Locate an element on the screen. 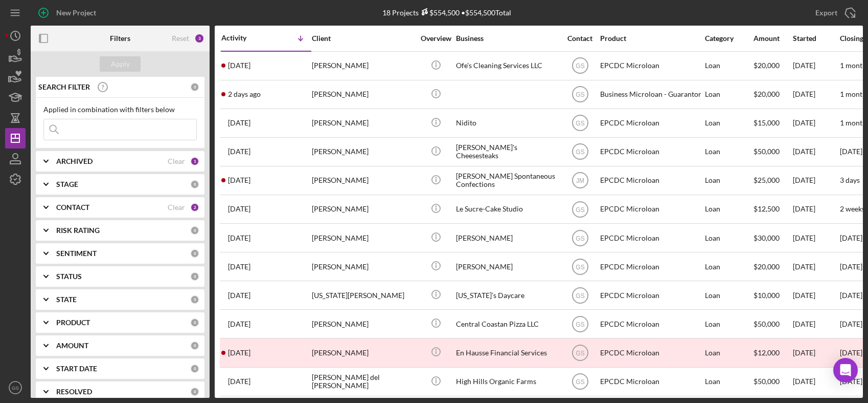 The height and width of the screenshot is (403, 868). div: Le Sucre-Cake Studio is located at coordinates (507, 209).